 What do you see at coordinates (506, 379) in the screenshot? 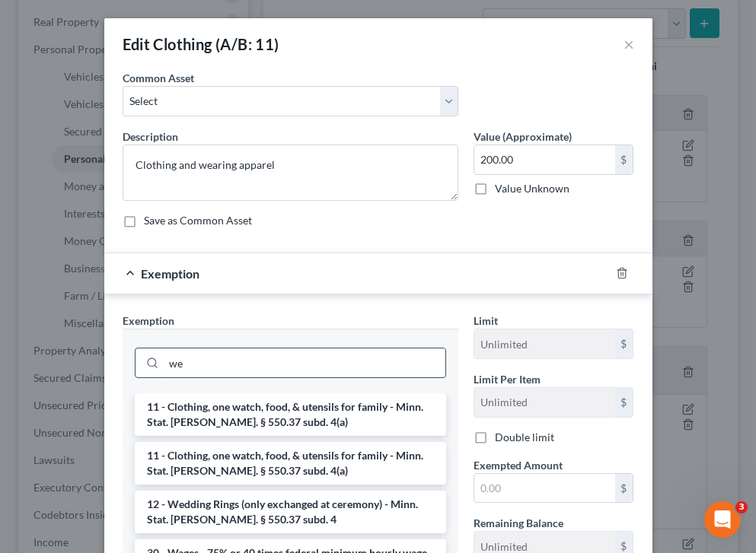
I see `label: Limit Per Item` at bounding box center [506, 379].